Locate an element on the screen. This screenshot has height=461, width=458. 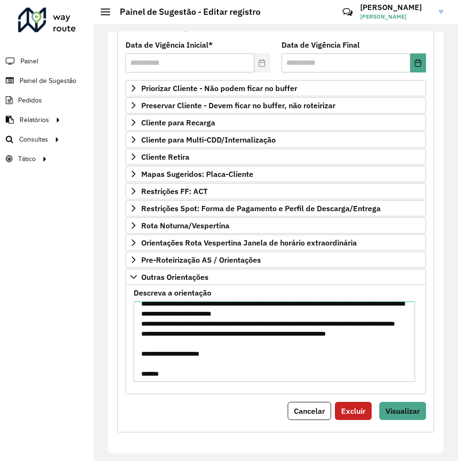
span: Mapas Sugeridos: Placa-Cliente is located at coordinates (197, 174).